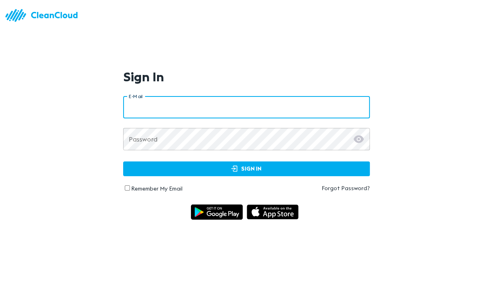 The image size is (493, 291). I want to click on button: Sign In, so click(246, 168).